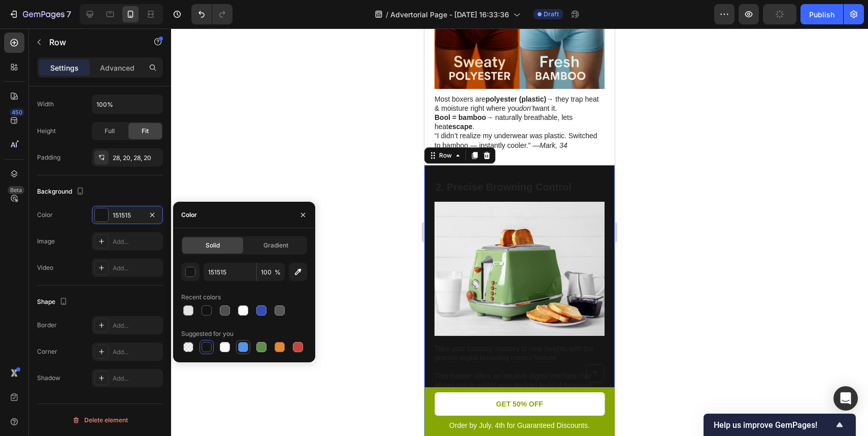 This screenshot has width=868, height=436. I want to click on img: gempages_586311424716833565-ed4ddf5f-b5f0-44ce-a797-01df1344d40d.webp, so click(95, 240).